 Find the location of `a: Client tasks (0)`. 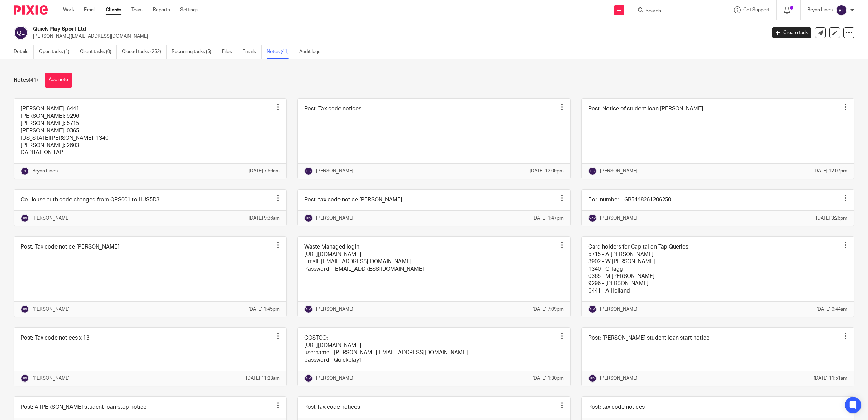

a: Client tasks (0) is located at coordinates (98, 52).